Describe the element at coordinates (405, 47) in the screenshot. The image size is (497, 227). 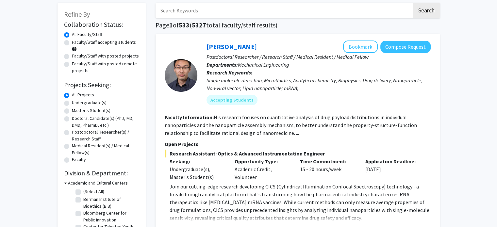
I see `button: Compose Request to Sixuan Li` at that location.